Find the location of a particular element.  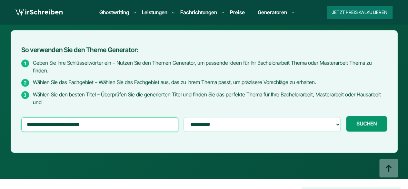

span: SUCHEN is located at coordinates (366, 123).